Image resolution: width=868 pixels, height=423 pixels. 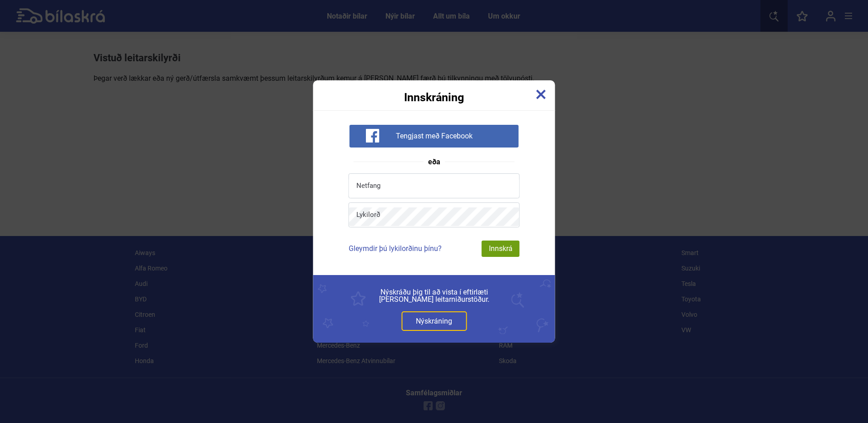 I want to click on span: Tengjast með Facebook, so click(x=434, y=136).